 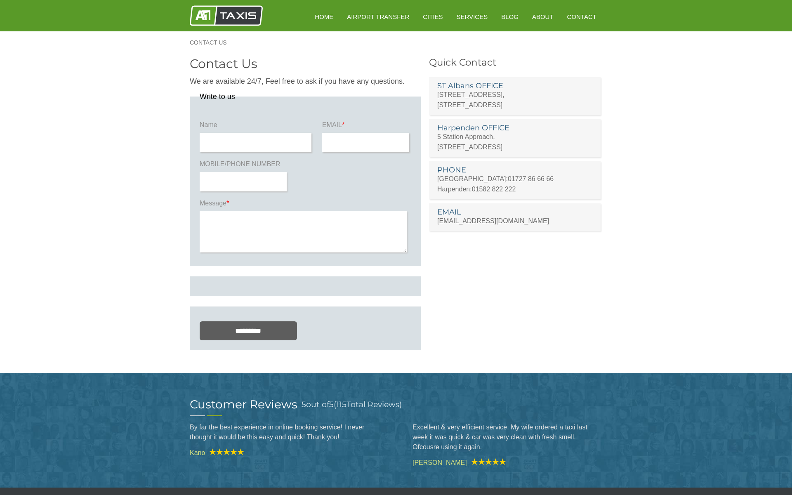 What do you see at coordinates (515, 128) in the screenshot?
I see `h3: Harpenden OFFICE` at bounding box center [515, 128].